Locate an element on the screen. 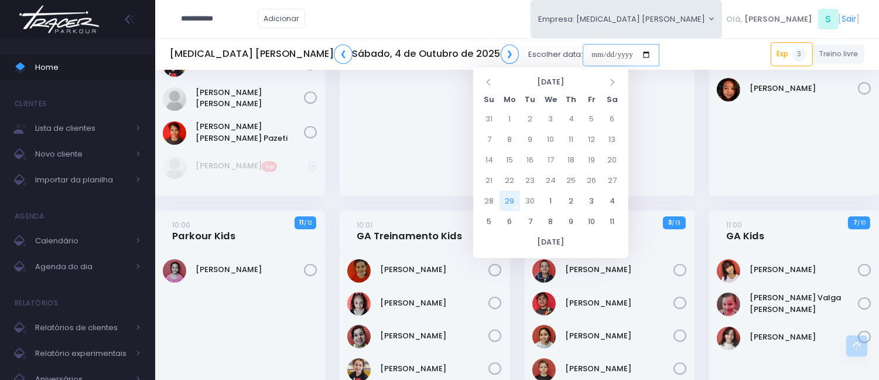  span: Exp is located at coordinates (269, 166).